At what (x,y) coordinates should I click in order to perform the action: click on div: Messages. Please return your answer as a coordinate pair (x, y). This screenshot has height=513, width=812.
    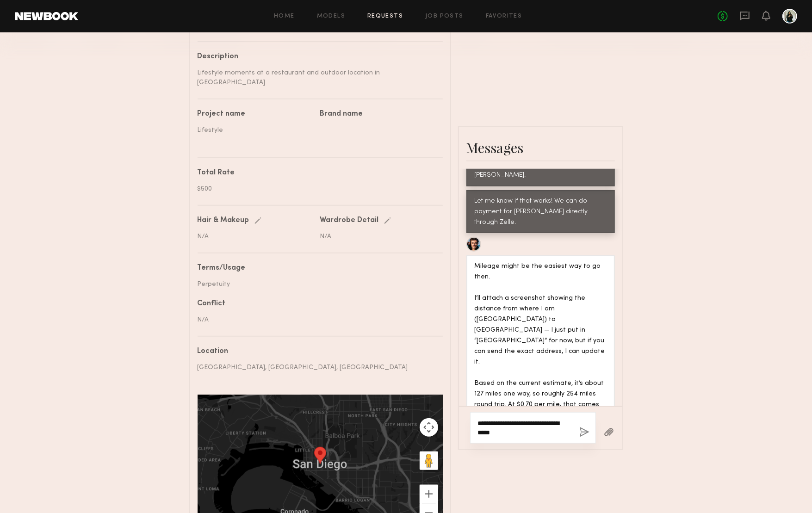
    Looking at the image, I should click on (540, 148).